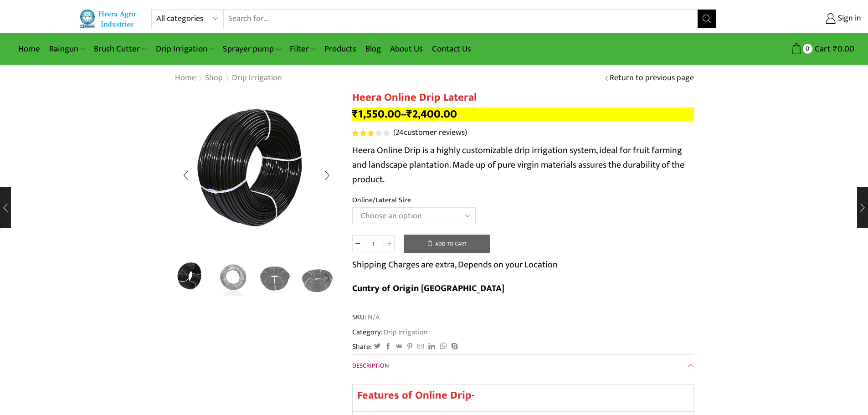 This screenshot has height=415, width=868. What do you see at coordinates (214, 78) in the screenshot?
I see `a: Shop` at bounding box center [214, 78].